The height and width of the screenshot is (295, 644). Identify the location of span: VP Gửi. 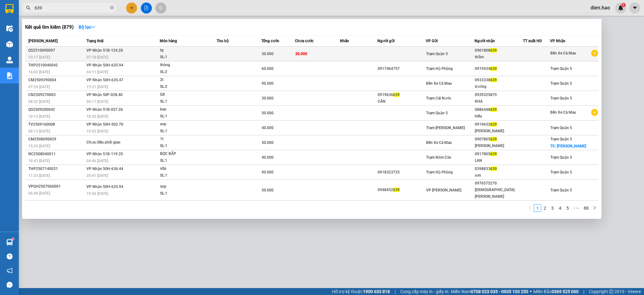
(432, 41).